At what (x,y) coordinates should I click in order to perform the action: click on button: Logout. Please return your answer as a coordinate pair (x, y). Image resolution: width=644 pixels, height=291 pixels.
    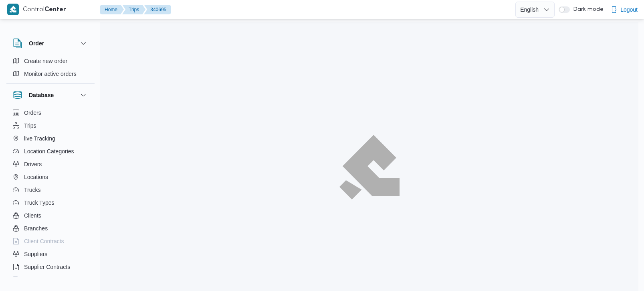
    Looking at the image, I should click on (624, 10).